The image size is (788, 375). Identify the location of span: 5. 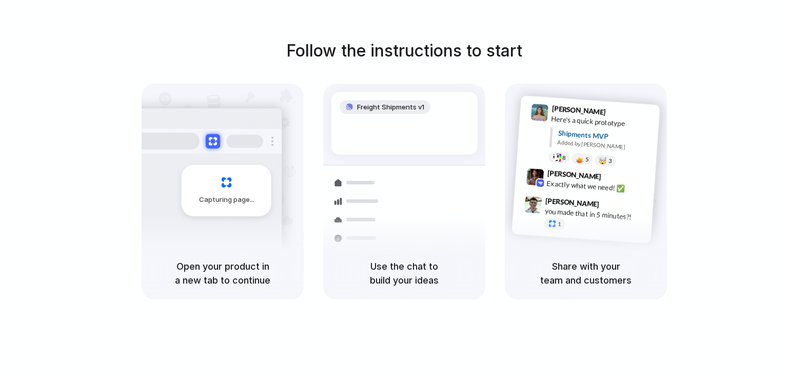
(587, 159).